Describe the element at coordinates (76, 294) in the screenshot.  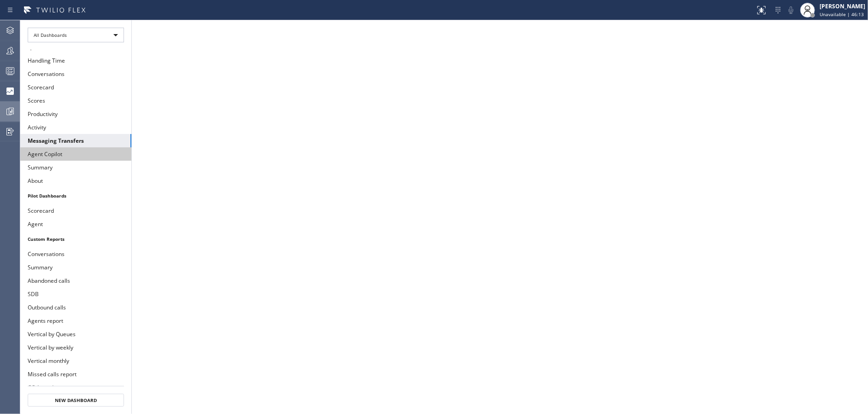
I see `button: SDB` at that location.